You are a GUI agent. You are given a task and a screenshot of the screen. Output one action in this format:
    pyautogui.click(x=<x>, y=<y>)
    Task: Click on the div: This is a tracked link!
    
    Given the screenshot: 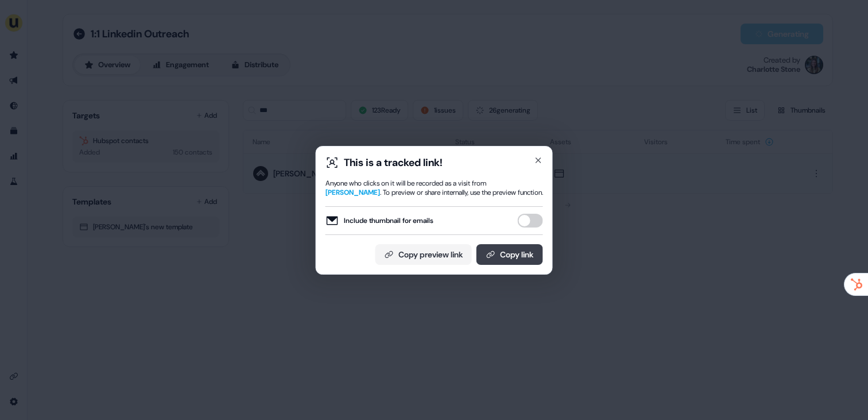 What is the action you would take?
    pyautogui.click(x=393, y=163)
    